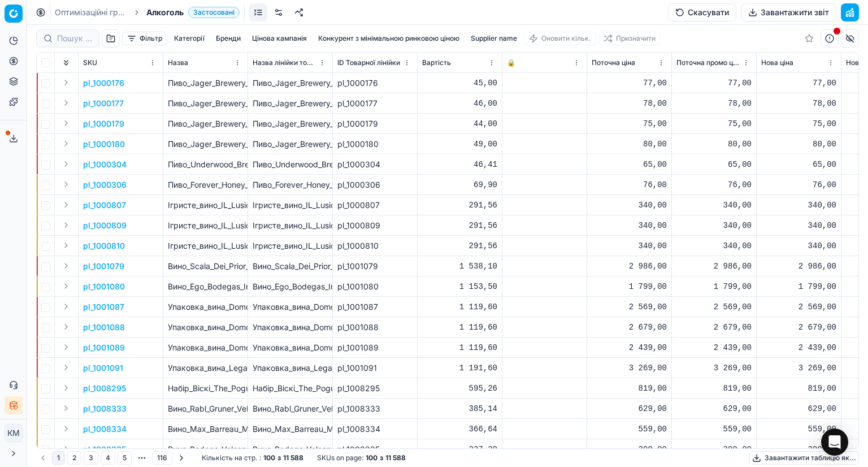 This screenshot has width=868, height=467. What do you see at coordinates (290, 307) in the screenshot?
I see `div: Упаковка_вина_Domodo_Chardonnay_Puglia_IGP_Puglia_біле_сухе_4.5_л_(0.75_л_х_6_шт.)` at bounding box center [290, 307].